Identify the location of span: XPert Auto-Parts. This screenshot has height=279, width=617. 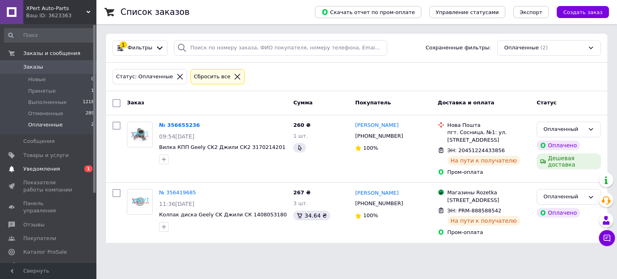
(56, 8).